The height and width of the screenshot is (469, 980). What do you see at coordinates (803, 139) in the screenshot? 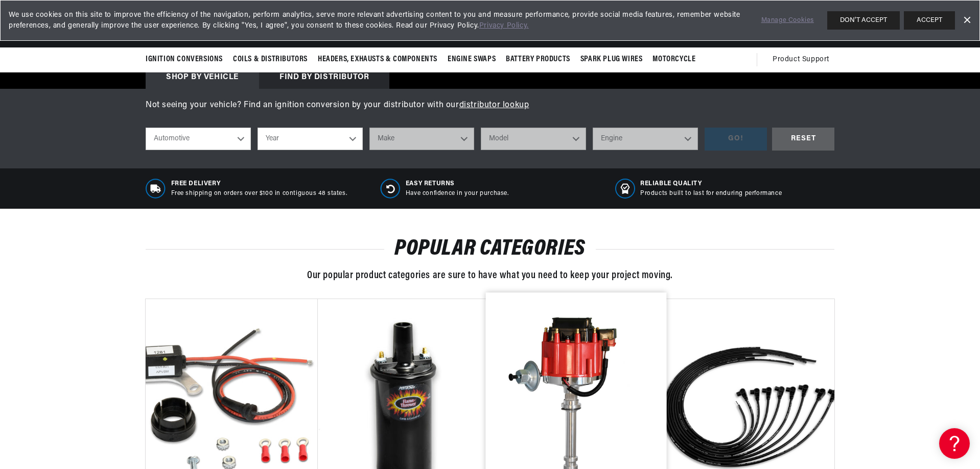
I see `div: RESET` at bounding box center [803, 139].